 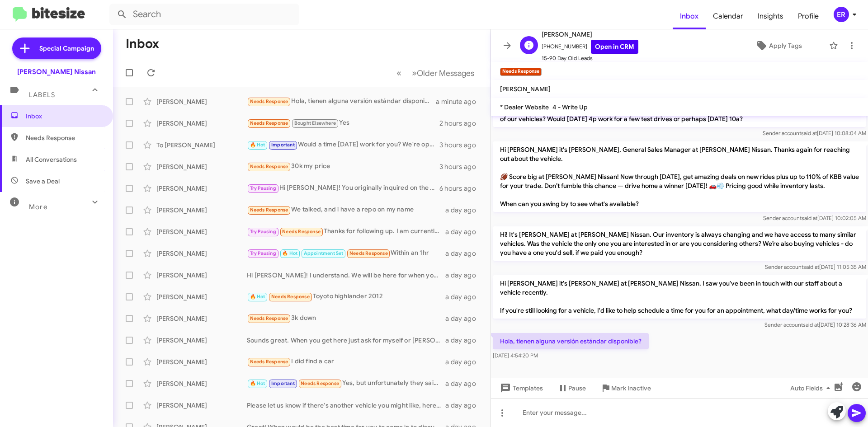 What do you see at coordinates (808, 16) in the screenshot?
I see `span: Profile` at bounding box center [808, 16].